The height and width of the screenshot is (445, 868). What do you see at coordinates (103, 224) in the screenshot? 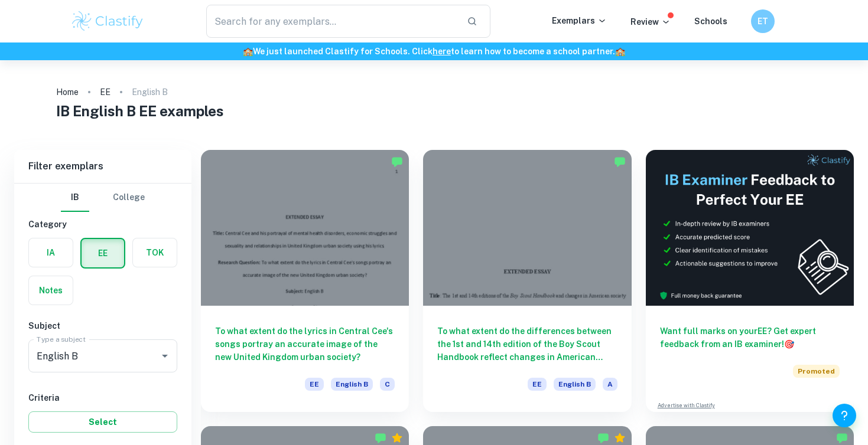
I see `h6: Category` at bounding box center [103, 224].